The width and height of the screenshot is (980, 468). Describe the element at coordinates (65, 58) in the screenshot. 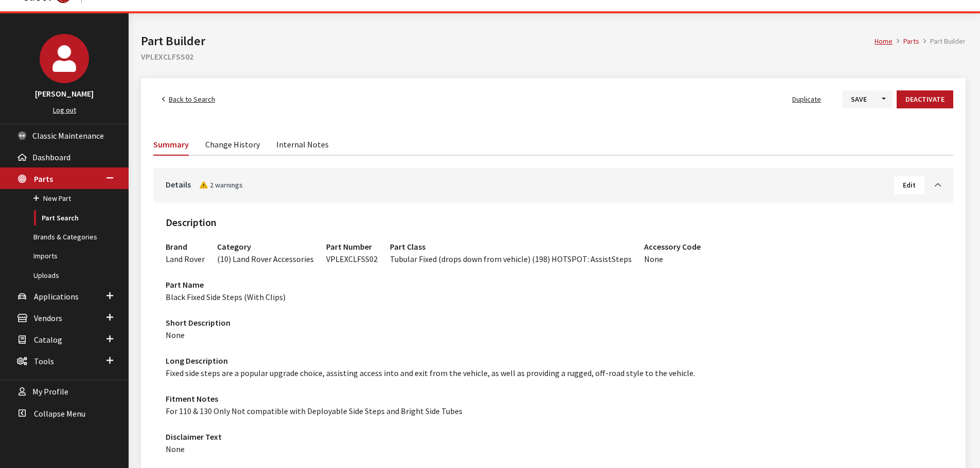

I see `img: Cheyenne Dorton` at that location.